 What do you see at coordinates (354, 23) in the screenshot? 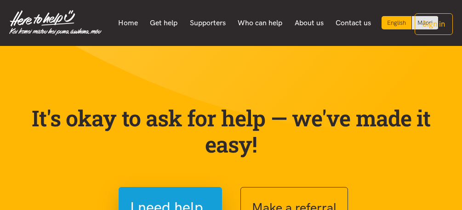
I see `a: Contact us` at bounding box center [354, 23].